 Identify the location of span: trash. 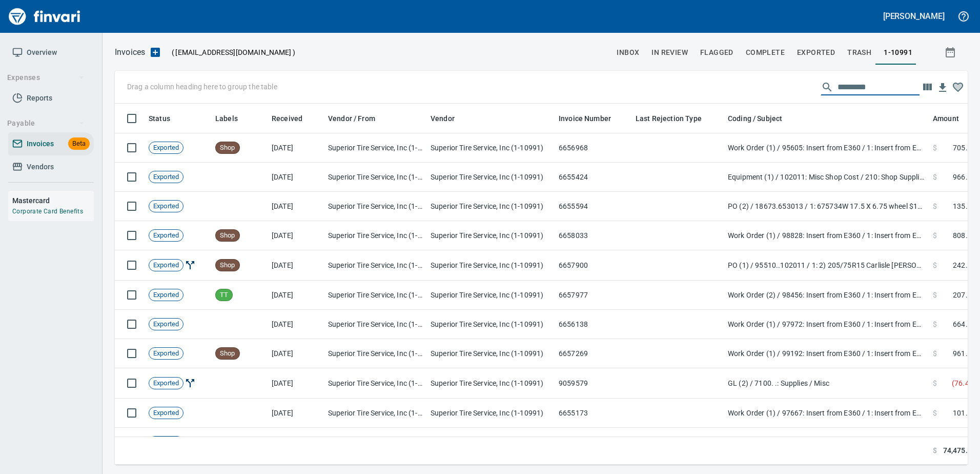
(859, 52).